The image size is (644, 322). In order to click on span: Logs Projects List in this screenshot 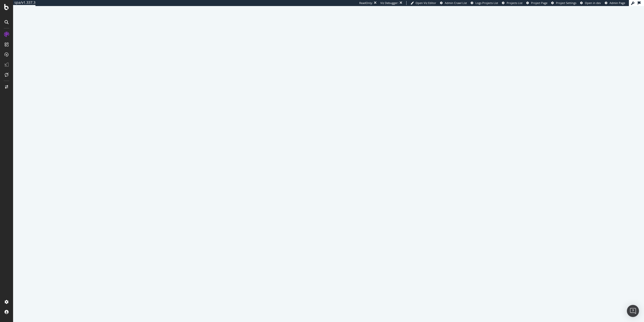, I will do `click(487, 3)`.